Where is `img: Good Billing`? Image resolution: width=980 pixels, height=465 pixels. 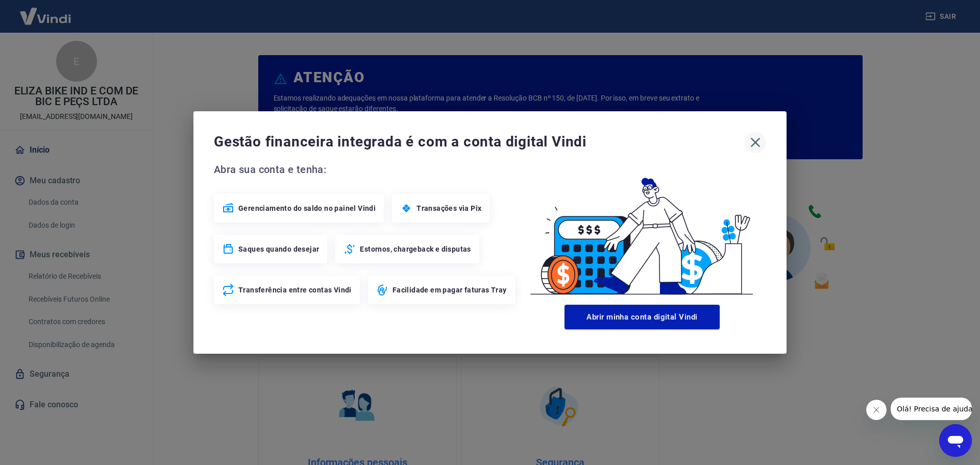 img: Good Billing is located at coordinates (642, 231).